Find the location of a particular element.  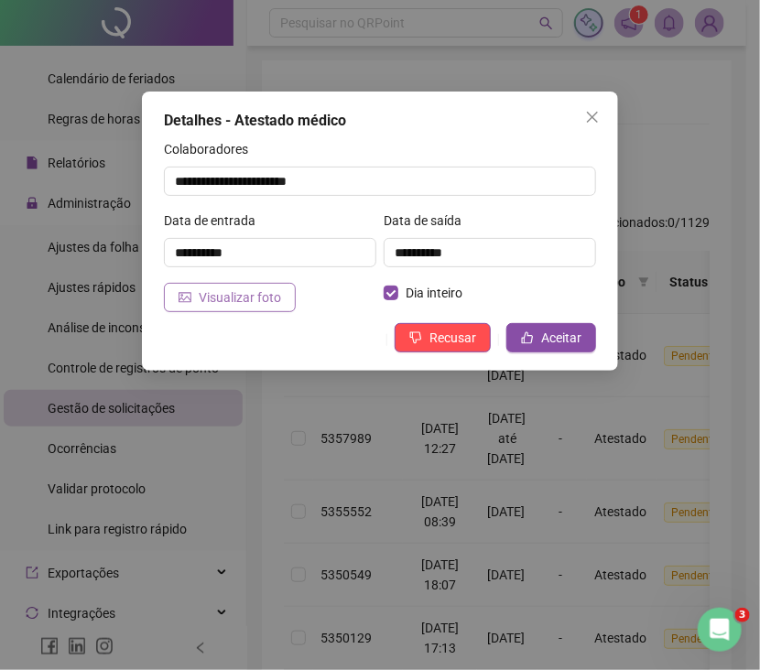

span: Aceitar is located at coordinates (561, 338).